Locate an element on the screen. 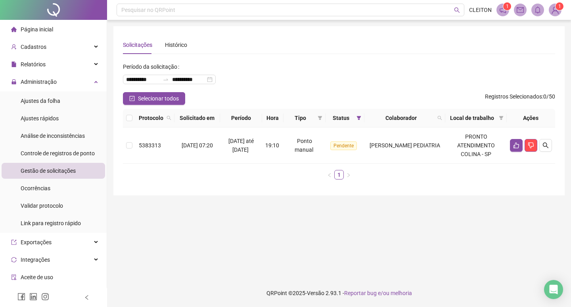  th: Hora is located at coordinates (273, 118).